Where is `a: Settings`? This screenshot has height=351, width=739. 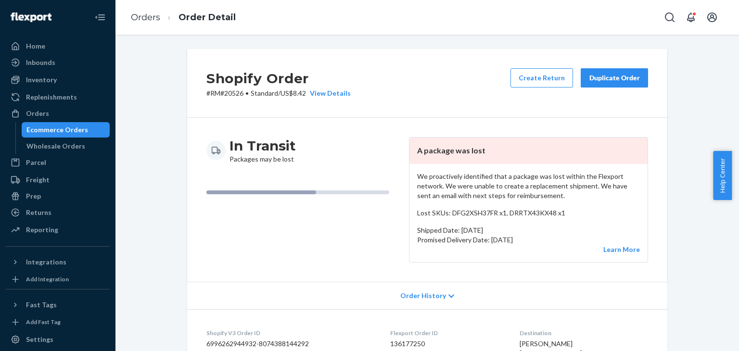
a: Settings is located at coordinates (58, 340).